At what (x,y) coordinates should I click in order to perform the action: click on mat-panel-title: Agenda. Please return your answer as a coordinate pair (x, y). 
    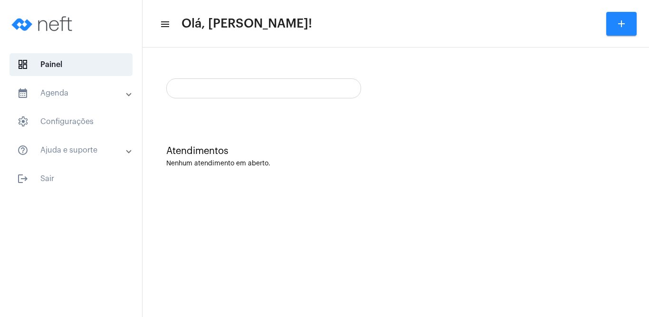
    Looking at the image, I should click on (72, 93).